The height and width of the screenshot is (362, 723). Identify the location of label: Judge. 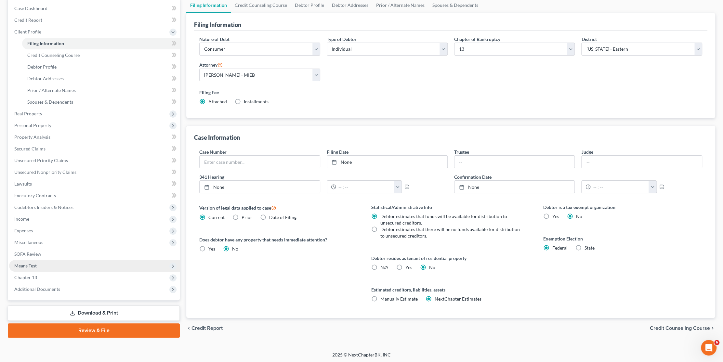
(587, 152).